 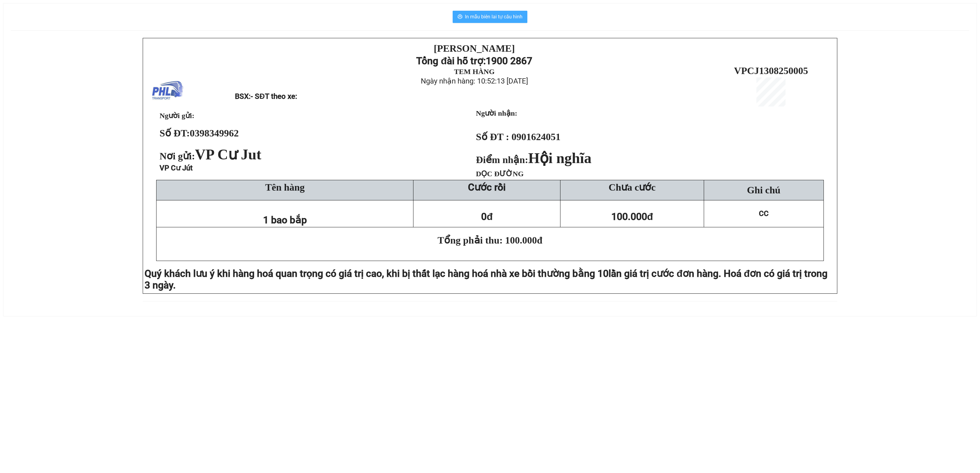 What do you see at coordinates (560, 158) in the screenshot?
I see `span: Hội nghĩa` at bounding box center [560, 158].